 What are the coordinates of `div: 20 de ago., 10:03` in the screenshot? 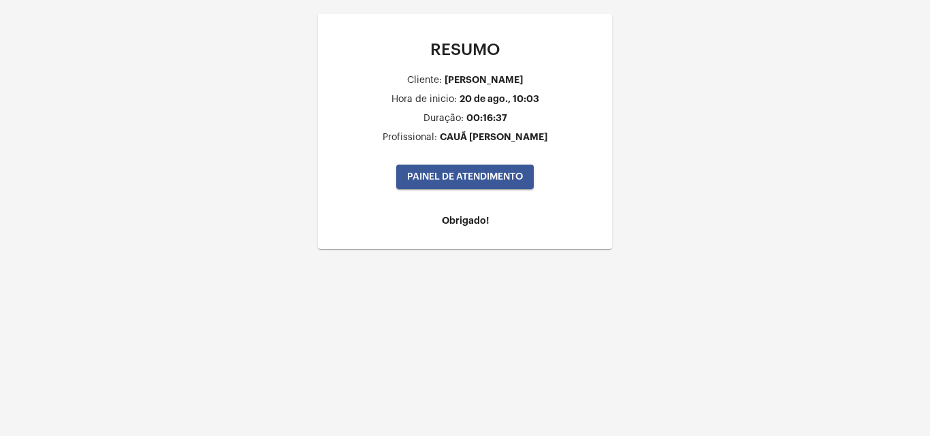 It's located at (499, 99).